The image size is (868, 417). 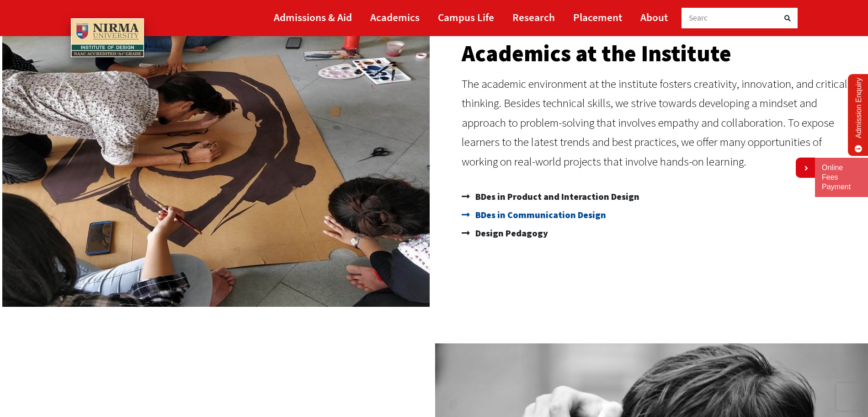 I want to click on span: BDes in Communication Design, so click(x=539, y=215).